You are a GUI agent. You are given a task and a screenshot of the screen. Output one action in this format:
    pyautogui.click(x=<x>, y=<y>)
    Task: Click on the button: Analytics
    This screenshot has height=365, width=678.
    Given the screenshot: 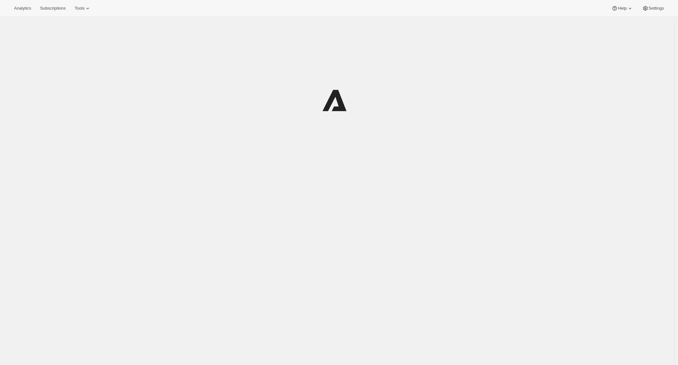 What is the action you would take?
    pyautogui.click(x=22, y=8)
    